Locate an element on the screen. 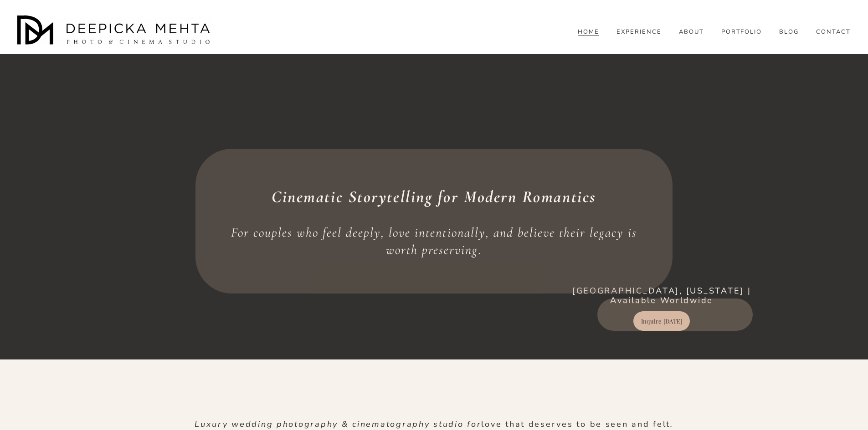 The height and width of the screenshot is (430, 868). img: Austin Wedding Photographer - Deepicka Mehta Photography &amp; Cinematography is located at coordinates (115, 31).